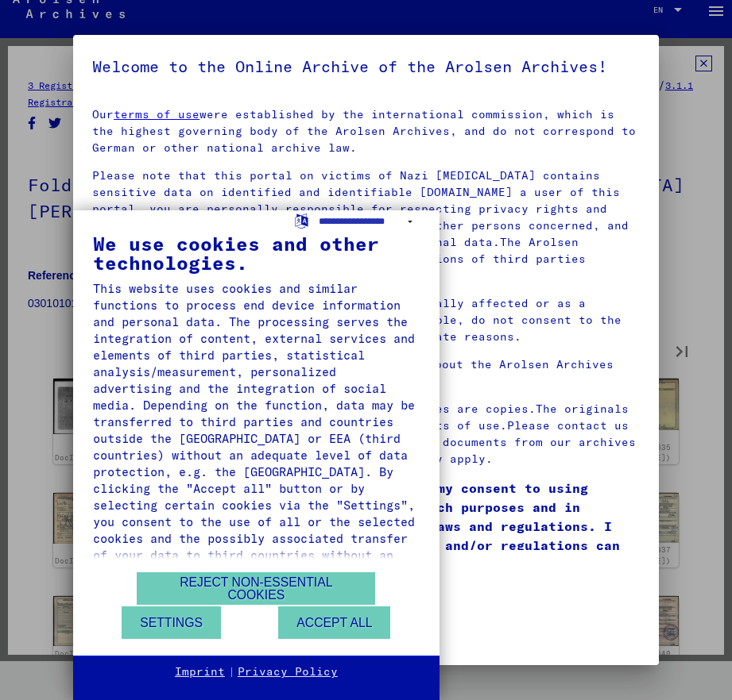 Image resolution: width=732 pixels, height=700 pixels. I want to click on div: This website uses cookies and similar functions to process end device information and personal da..., so click(256, 431).